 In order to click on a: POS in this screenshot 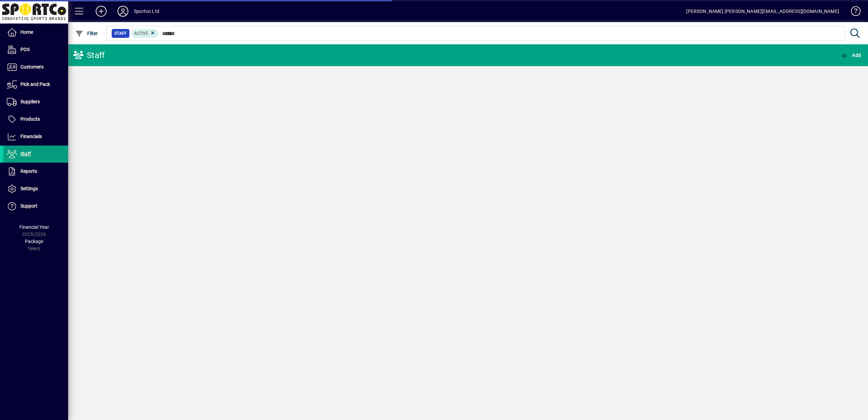, I will do `click(36, 50)`.